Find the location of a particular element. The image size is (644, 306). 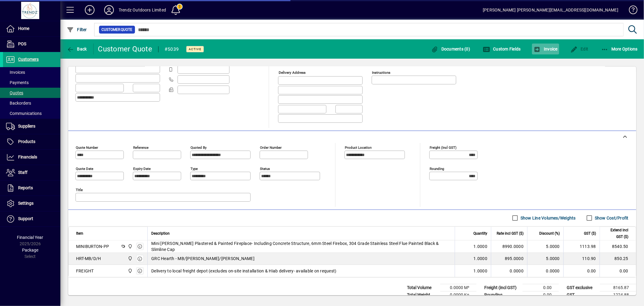

button: More Options is located at coordinates (620, 49).